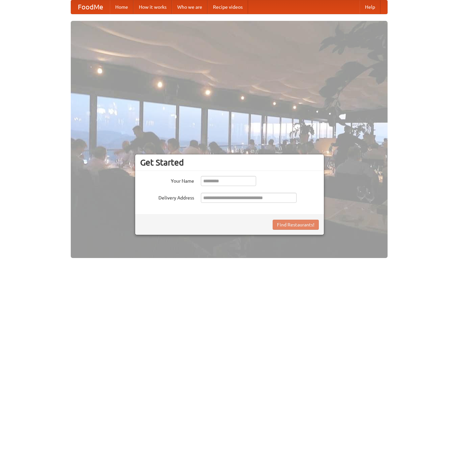  What do you see at coordinates (370, 7) in the screenshot?
I see `a: Help` at bounding box center [370, 7].